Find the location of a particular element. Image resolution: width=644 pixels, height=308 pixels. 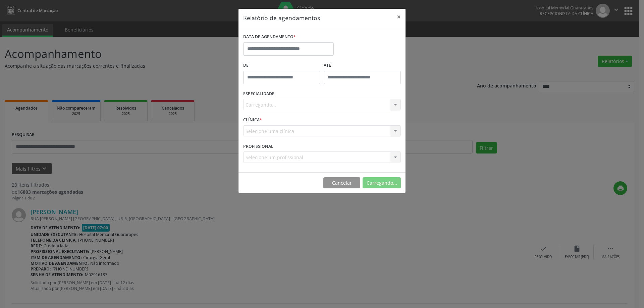

button: Carregando... is located at coordinates (382, 183).